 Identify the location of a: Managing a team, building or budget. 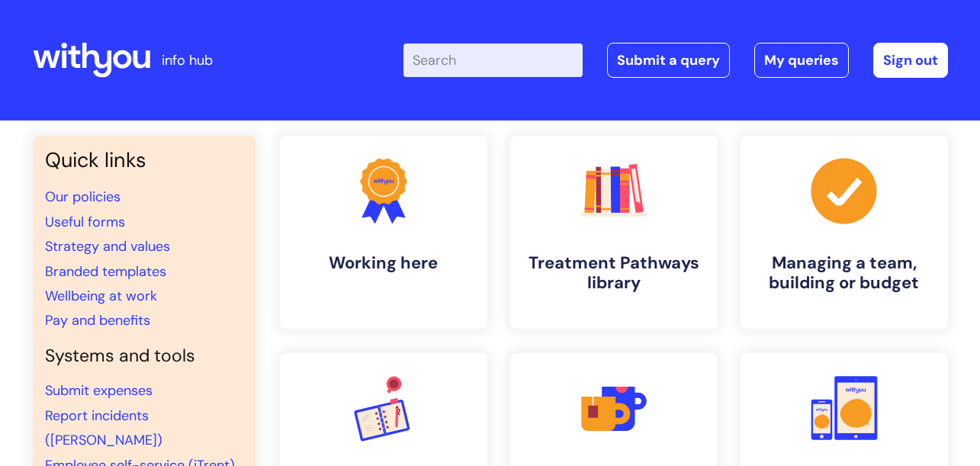
(844, 232).